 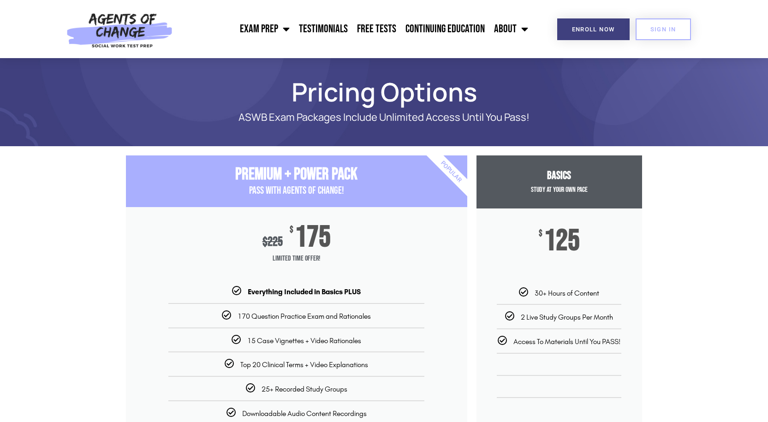 What do you see at coordinates (355, 29) in the screenshot?
I see `nav: Menu` at bounding box center [355, 29].